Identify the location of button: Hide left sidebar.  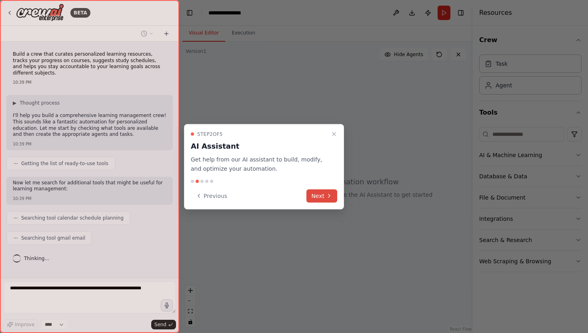
(190, 13).